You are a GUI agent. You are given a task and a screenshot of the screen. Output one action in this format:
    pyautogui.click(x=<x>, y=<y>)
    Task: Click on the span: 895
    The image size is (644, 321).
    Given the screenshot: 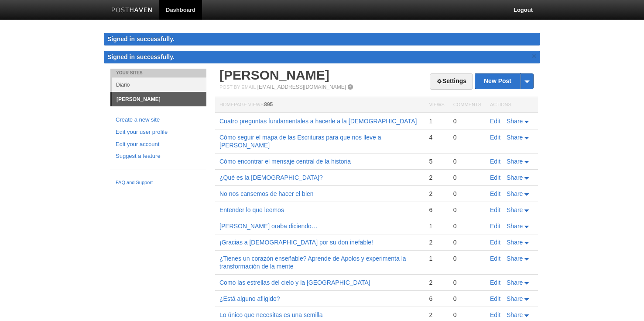 What is the action you would take?
    pyautogui.click(x=269, y=105)
    